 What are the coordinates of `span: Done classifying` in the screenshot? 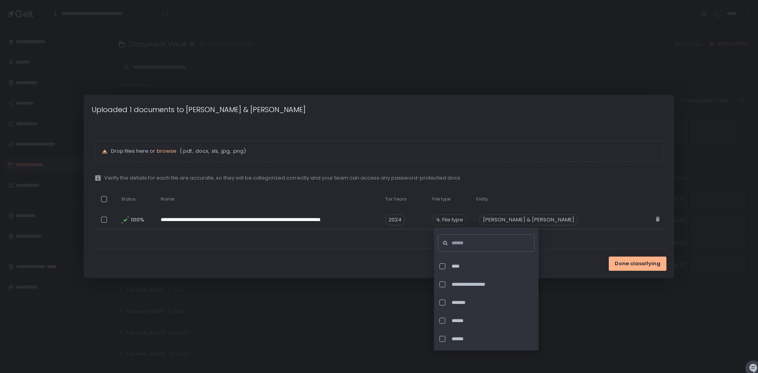 It's located at (638, 264).